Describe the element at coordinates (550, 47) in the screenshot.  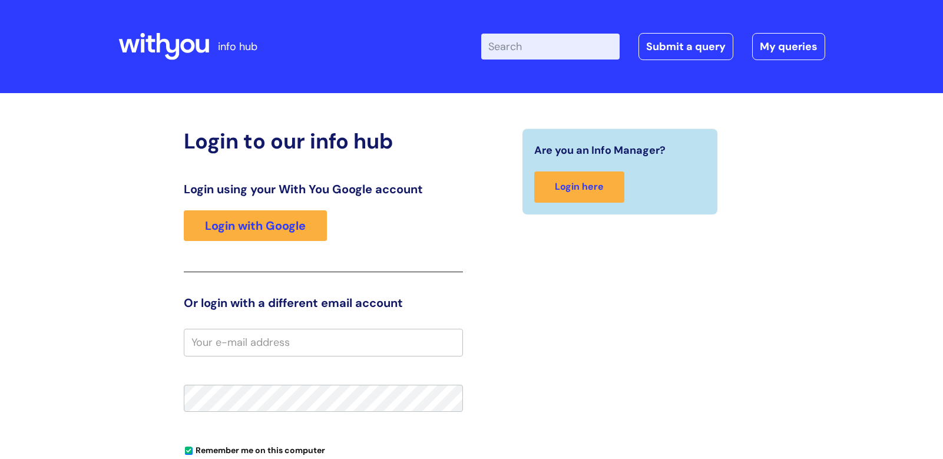
I see `input: Search` at that location.